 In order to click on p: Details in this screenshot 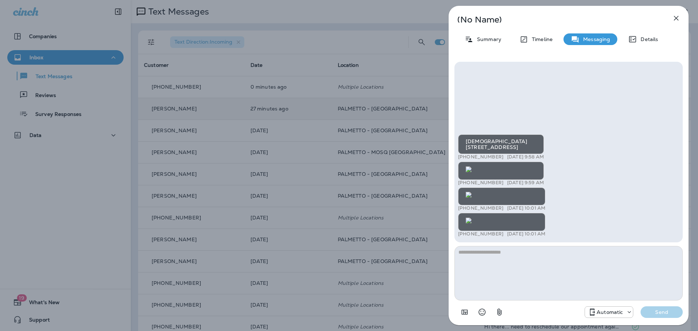, I will do `click(647, 39)`.